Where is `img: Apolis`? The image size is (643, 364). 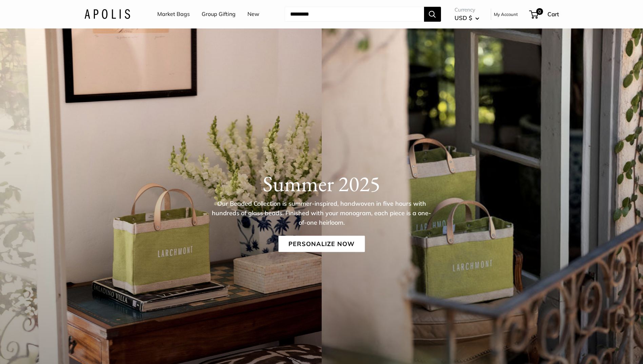
img: Apolis is located at coordinates (107, 14).